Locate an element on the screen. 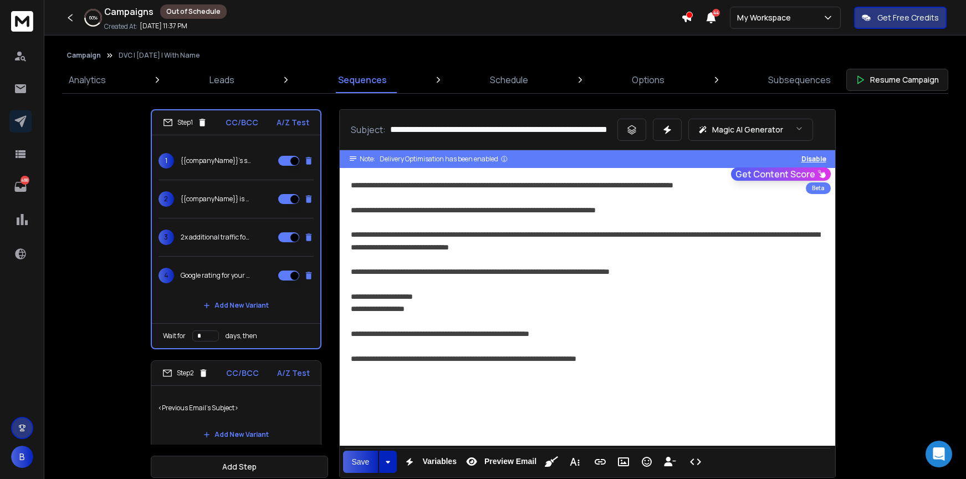 Image resolution: width=966 pixels, height=479 pixels. span: Variables is located at coordinates (439, 461).